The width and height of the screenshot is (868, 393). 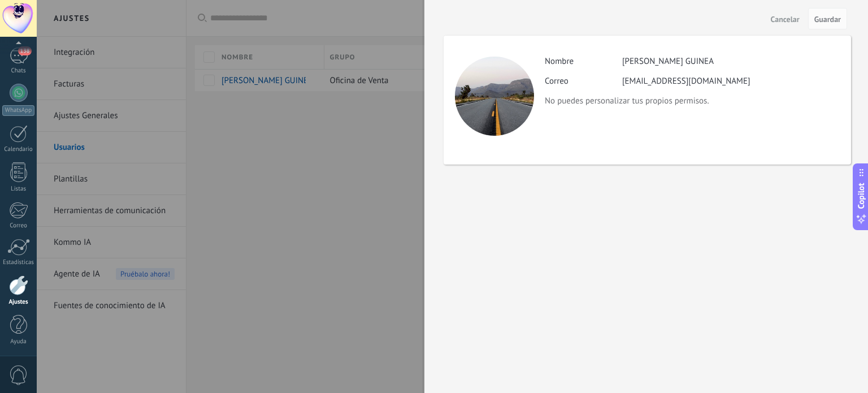 What do you see at coordinates (785, 19) in the screenshot?
I see `span: Cancelar` at bounding box center [785, 19].